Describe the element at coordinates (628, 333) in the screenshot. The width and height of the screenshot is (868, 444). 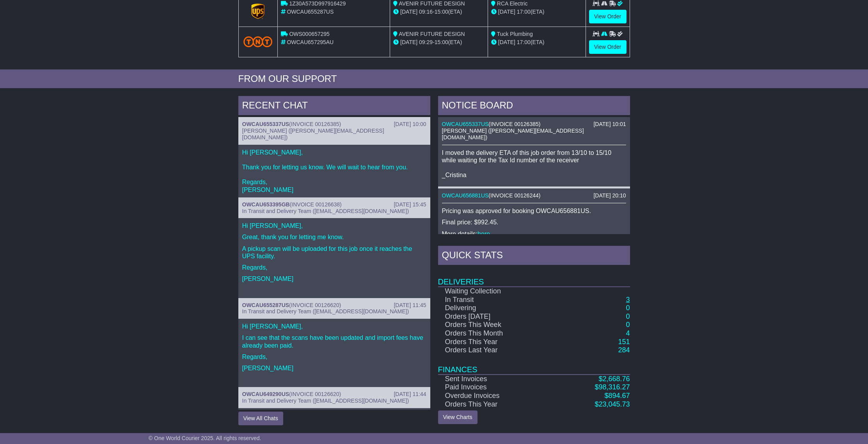
I see `a: 4` at that location.